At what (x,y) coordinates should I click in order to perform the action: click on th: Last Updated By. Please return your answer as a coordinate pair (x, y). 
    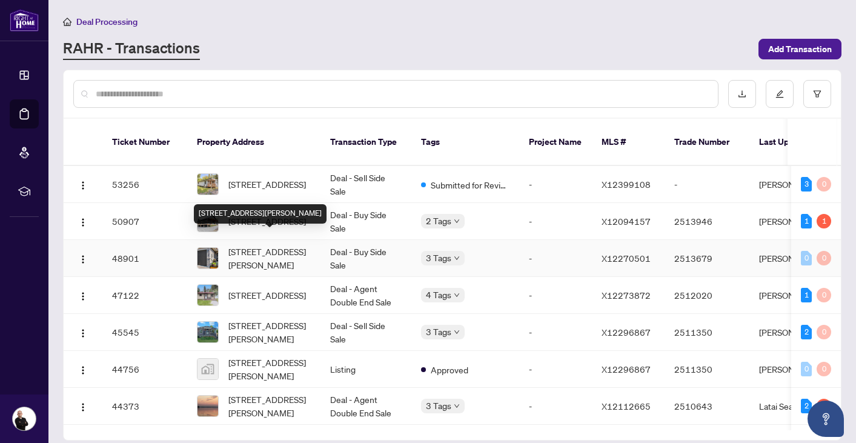
    Looking at the image, I should click on (795, 142).